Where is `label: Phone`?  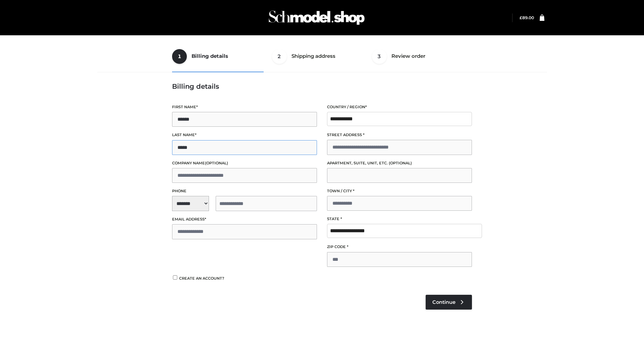 label: Phone is located at coordinates (245, 190).